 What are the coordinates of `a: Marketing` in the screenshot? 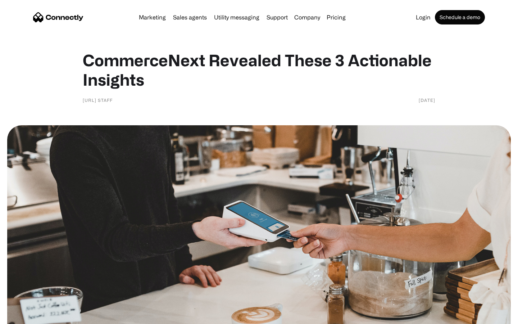 It's located at (152, 17).